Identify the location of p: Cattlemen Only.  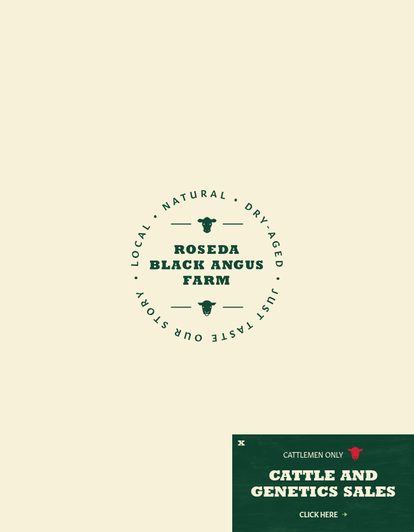
(313, 454).